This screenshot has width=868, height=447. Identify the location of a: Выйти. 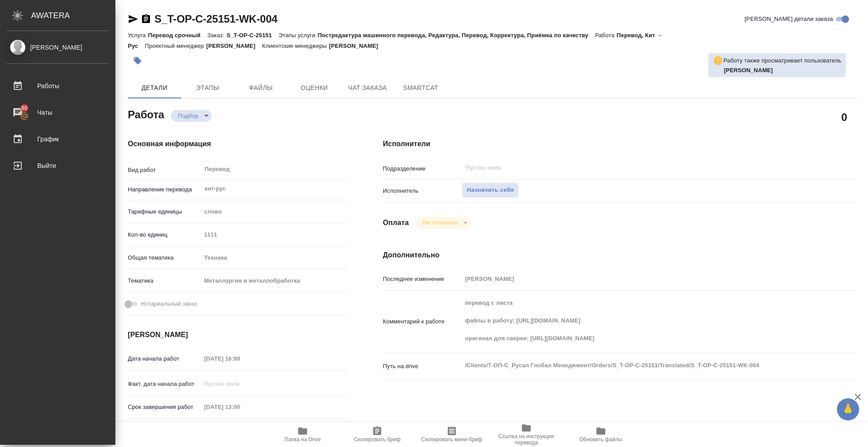
(57, 166).